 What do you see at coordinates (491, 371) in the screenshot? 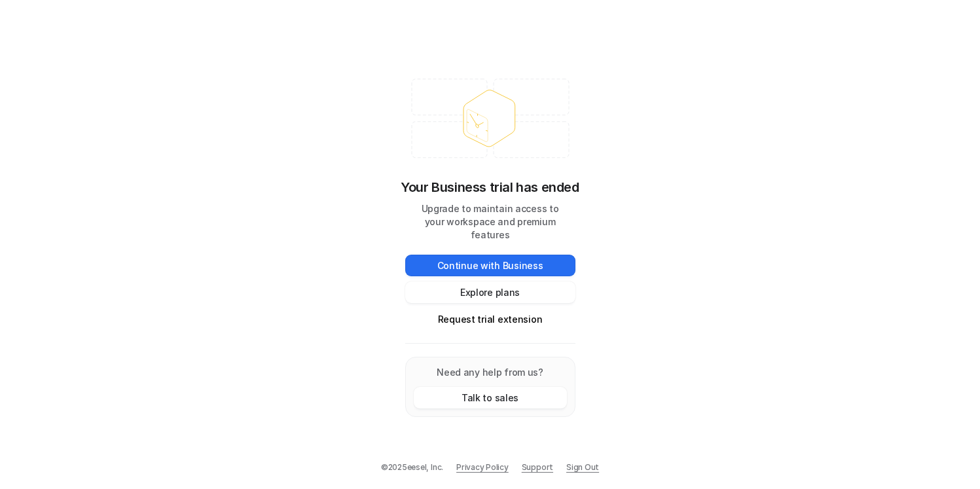
I see `p: Need any help from us?` at bounding box center [491, 371].